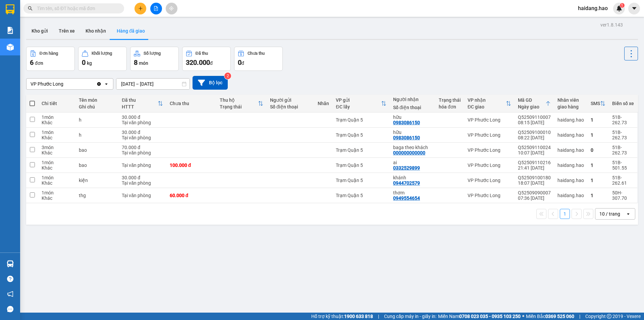 The image size is (644, 320). What do you see at coordinates (239, 63) in the screenshot?
I see `span: 0` at bounding box center [239, 63].